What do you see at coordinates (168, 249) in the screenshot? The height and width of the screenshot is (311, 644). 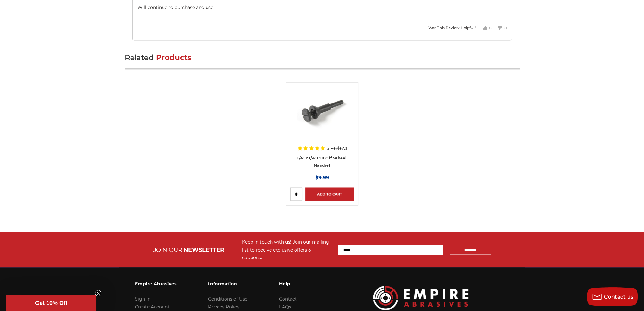 I see `span: JOIN OUR` at bounding box center [168, 249].